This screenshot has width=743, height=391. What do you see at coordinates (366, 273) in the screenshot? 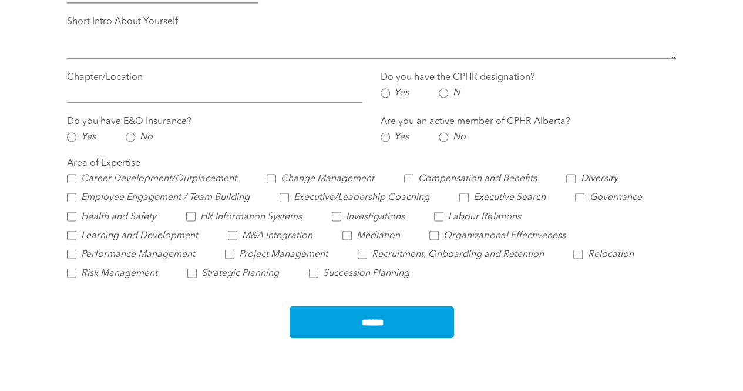
I see `span: Succession Planning` at bounding box center [366, 273].